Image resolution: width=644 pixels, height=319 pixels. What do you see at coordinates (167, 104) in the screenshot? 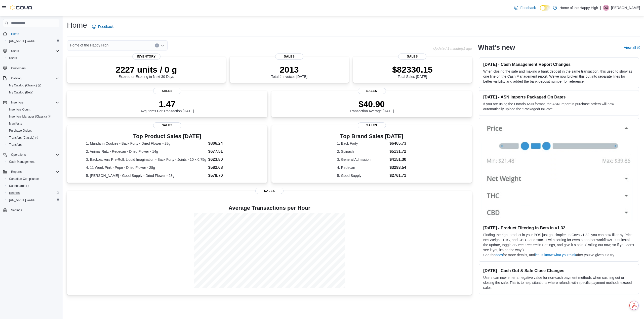
I see `p: 1.47` at bounding box center [167, 104].